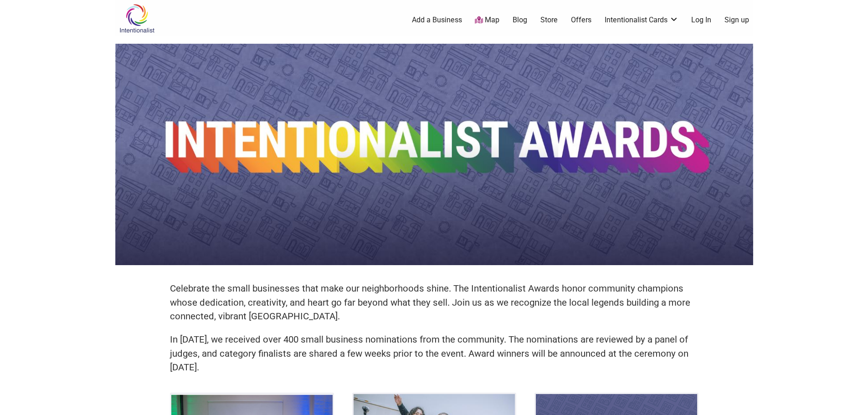  Describe the element at coordinates (581, 20) in the screenshot. I see `a: Offers` at that location.